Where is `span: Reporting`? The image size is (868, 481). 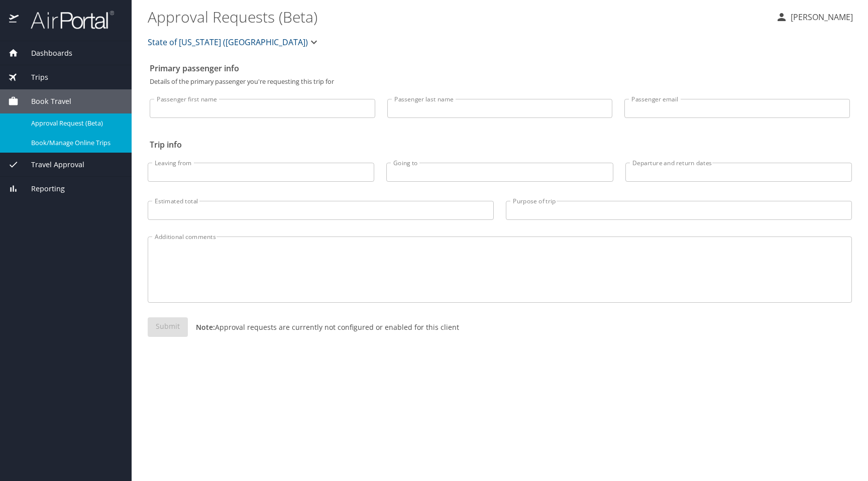
span: Reporting is located at coordinates (42, 189).